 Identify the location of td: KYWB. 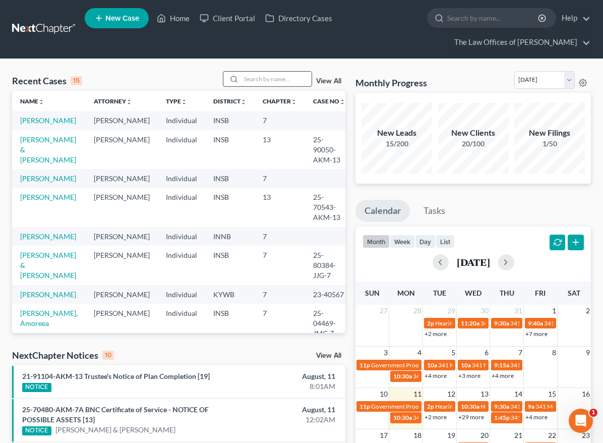
(230, 294).